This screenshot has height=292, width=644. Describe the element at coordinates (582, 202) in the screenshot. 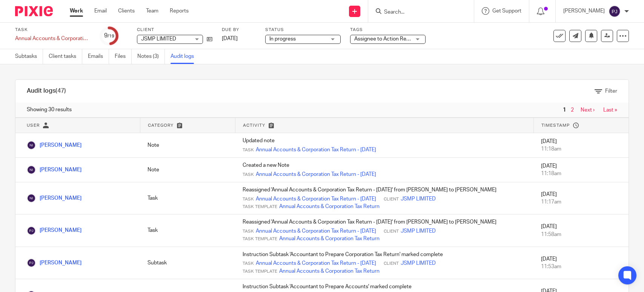

I see `div: 11:17am` at that location.